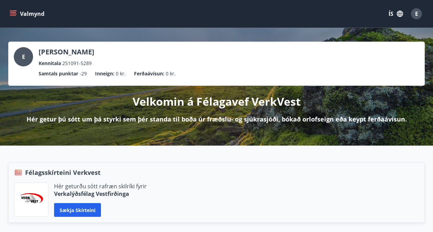 The height and width of the screenshot is (232, 433). I want to click on p: Ferðaávísun :, so click(149, 74).